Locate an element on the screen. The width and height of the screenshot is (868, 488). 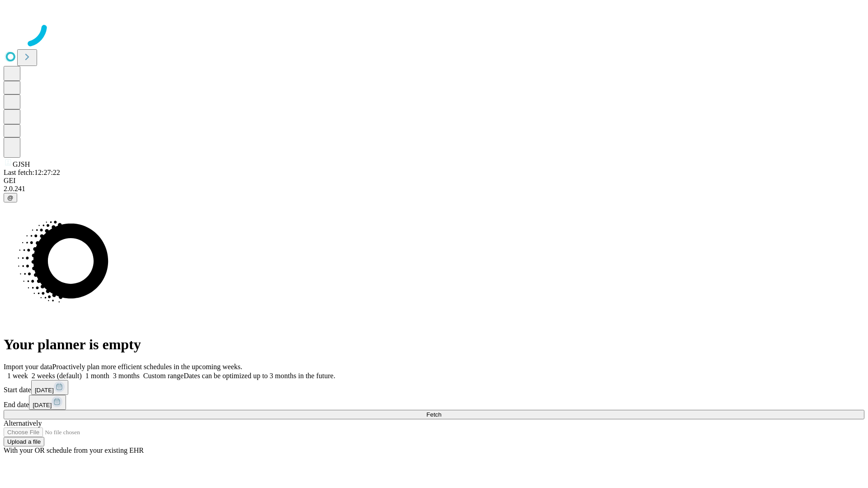
h1: Your planner is empty is located at coordinates (434, 344).